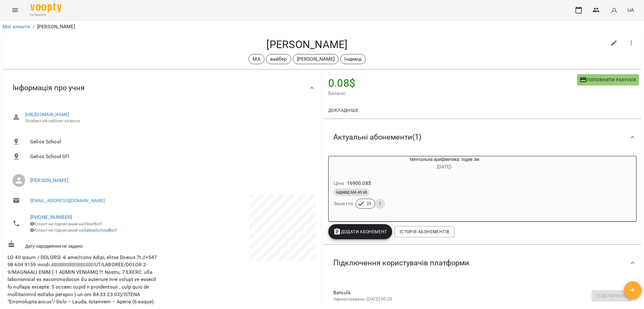  I want to click on span: Докладніше, so click(343, 110).